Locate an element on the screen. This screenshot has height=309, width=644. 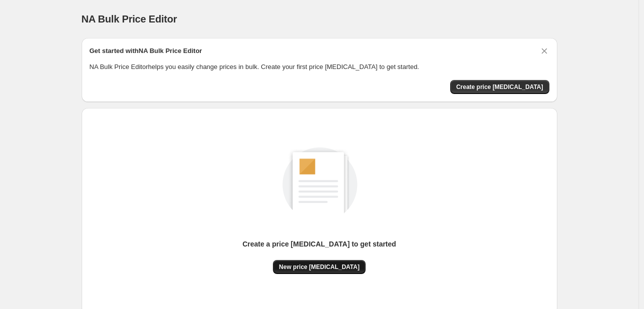
span: NA Bulk Price Editor is located at coordinates (129, 19).